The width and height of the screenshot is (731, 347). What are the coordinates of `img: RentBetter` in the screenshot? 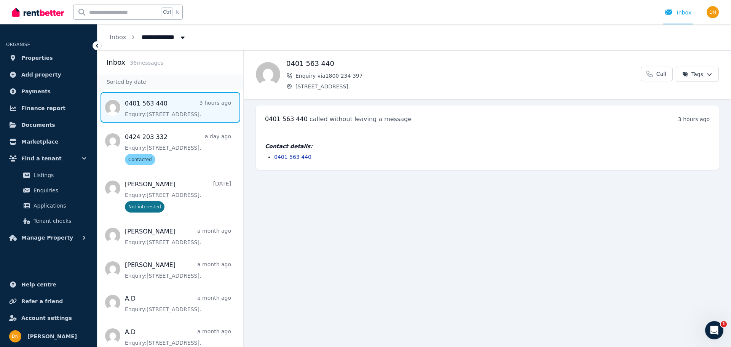 It's located at (38, 12).